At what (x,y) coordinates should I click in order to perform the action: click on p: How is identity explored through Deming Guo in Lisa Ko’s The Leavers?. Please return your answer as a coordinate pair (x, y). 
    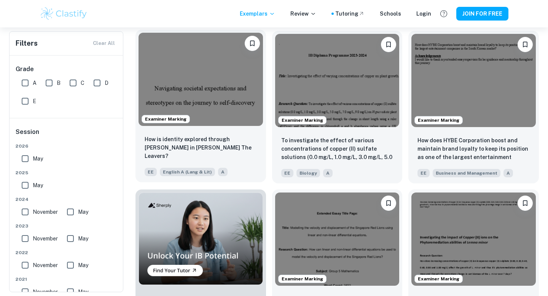
    Looking at the image, I should click on (201, 148).